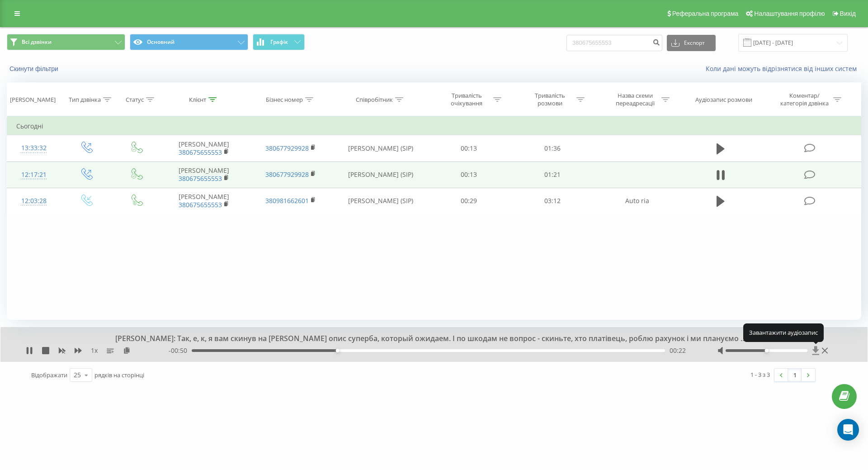 This screenshot has height=470, width=868. Describe the element at coordinates (804, 99) in the screenshot. I see `div: Коментар/категорія дзвінка` at that location.